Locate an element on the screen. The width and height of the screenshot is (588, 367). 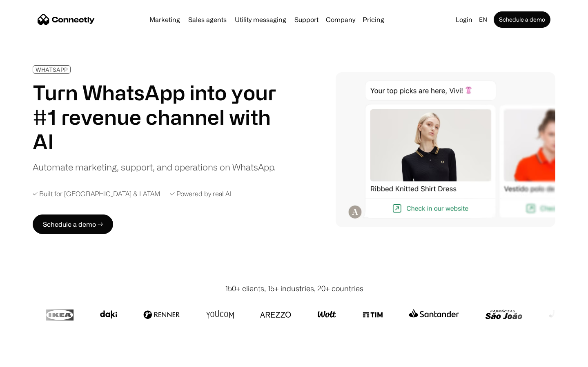
a: Sales agents is located at coordinates (207, 19).